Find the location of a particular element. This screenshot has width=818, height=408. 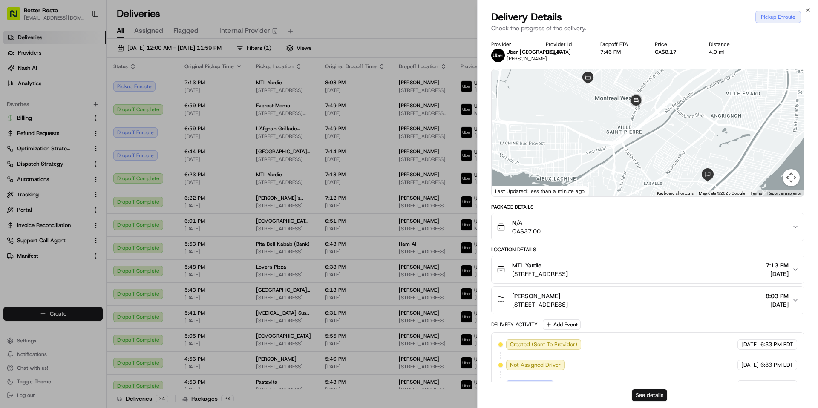

a: 📗Knowledge Base is located at coordinates (37, 195).